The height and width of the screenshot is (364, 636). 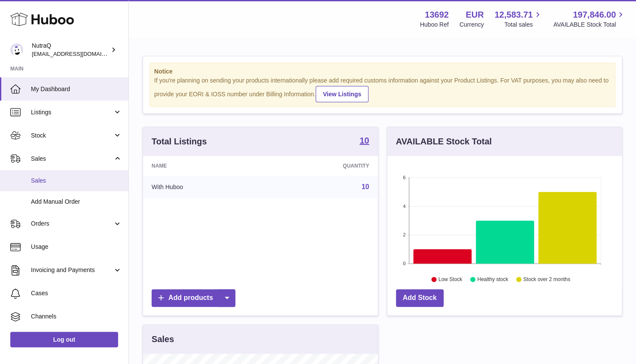 What do you see at coordinates (205, 187) in the screenshot?
I see `td: With Huboo` at bounding box center [205, 187].